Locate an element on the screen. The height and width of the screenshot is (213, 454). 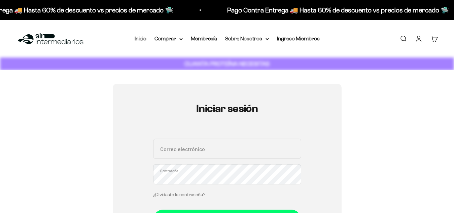
h1: Iniciar sesión is located at coordinates (227, 108).